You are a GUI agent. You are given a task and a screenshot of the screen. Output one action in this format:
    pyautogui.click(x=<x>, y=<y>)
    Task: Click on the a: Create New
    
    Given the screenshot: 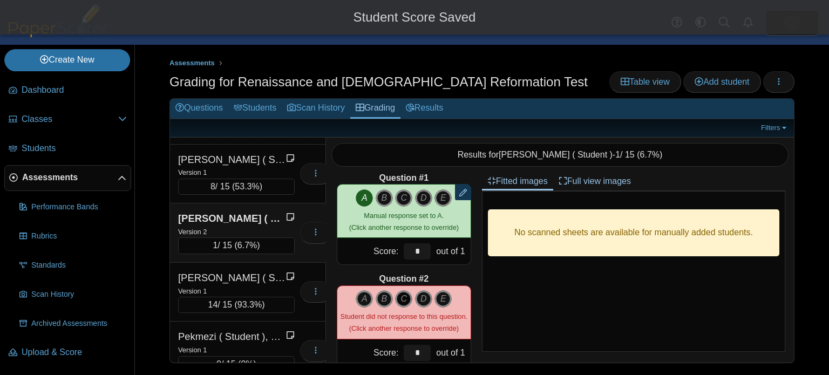 What is the action you would take?
    pyautogui.click(x=67, y=60)
    